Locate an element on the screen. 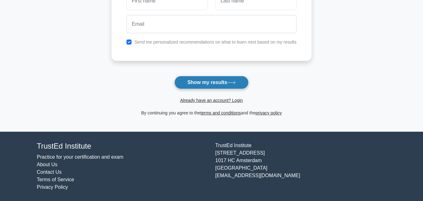  a: privacy policy is located at coordinates (268, 113).